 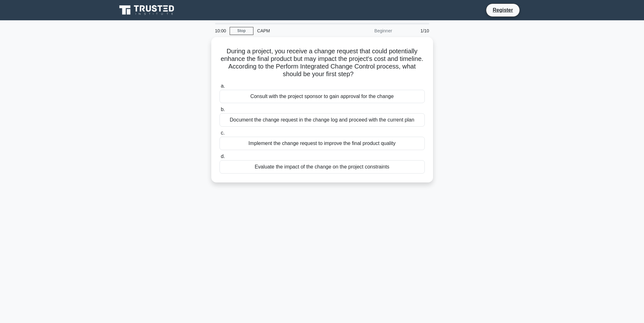 What do you see at coordinates (322, 167) in the screenshot?
I see `div: Evaluate the impact of the change on the project constraints` at bounding box center [322, 167].